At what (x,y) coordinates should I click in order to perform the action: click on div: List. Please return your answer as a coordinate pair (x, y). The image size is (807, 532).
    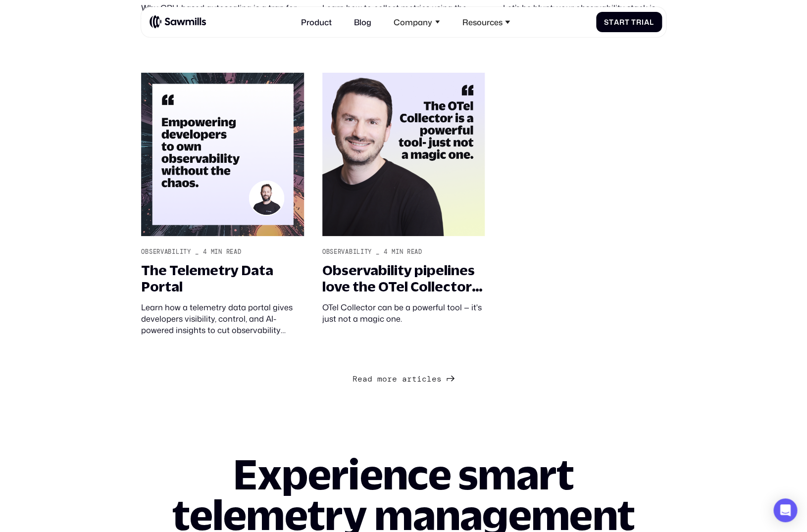
    Looking at the image, I should click on (404, 378).